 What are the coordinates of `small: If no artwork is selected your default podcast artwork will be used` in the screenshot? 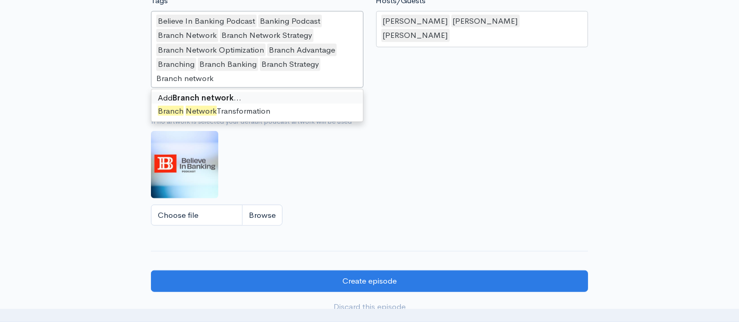 It's located at (369, 122).